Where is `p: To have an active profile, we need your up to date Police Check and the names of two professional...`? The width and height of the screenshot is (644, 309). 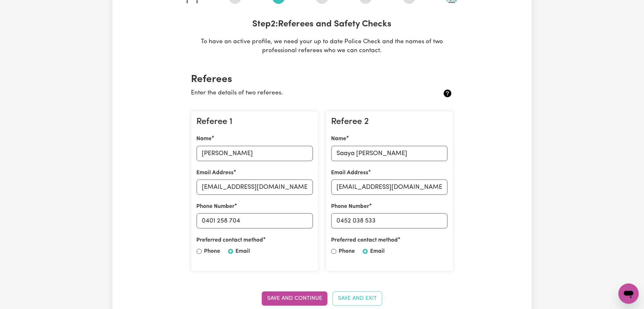
p: To have an active profile, we need your up to date Police Check and the names of two professional... is located at coordinates (322, 47).